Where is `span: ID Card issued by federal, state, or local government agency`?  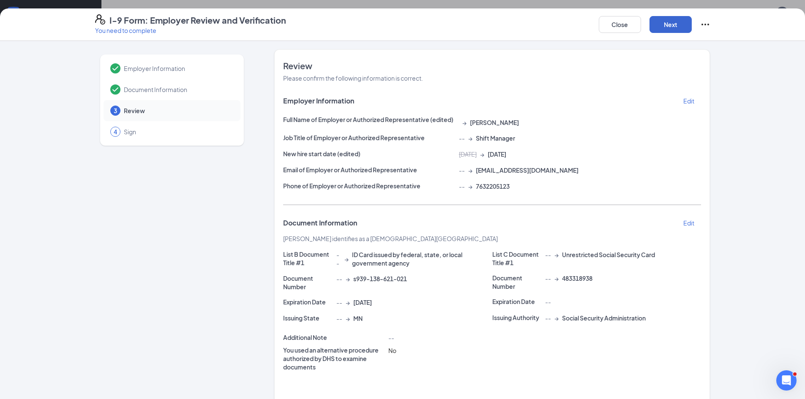 span: ID Card issued by federal, state, or local government agency is located at coordinates (422, 259).